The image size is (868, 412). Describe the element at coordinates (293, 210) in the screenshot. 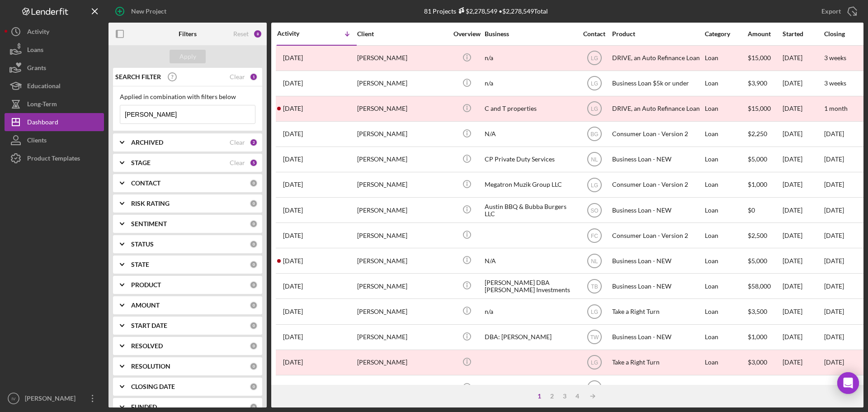

I see `time: 2025-07-16 15:07` at that location.